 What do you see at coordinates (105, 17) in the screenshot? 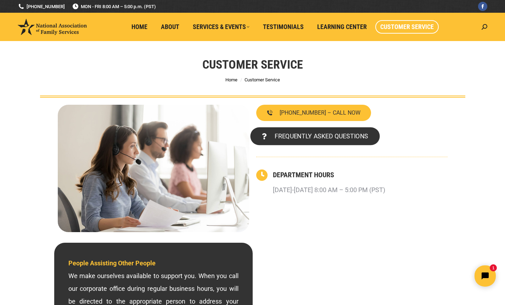
I see `button: Open chat widget` at bounding box center [105, 17].